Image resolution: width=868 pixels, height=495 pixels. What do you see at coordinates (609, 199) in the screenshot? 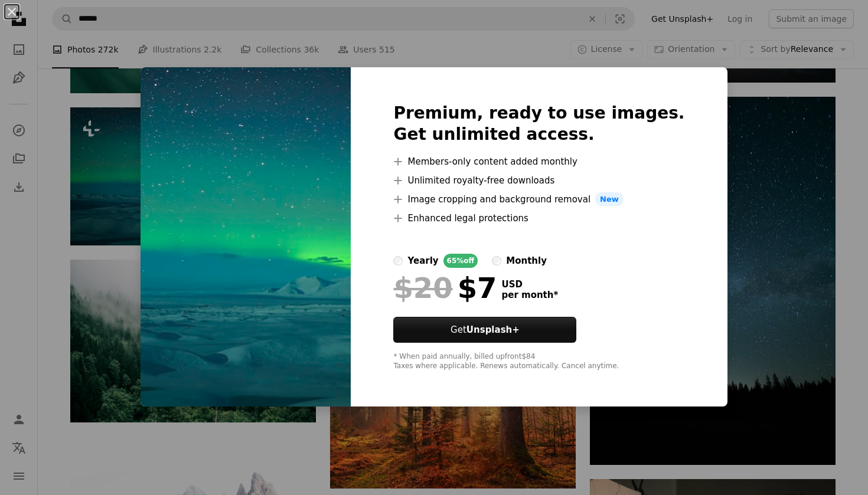
I see `span: New` at bounding box center [609, 199].